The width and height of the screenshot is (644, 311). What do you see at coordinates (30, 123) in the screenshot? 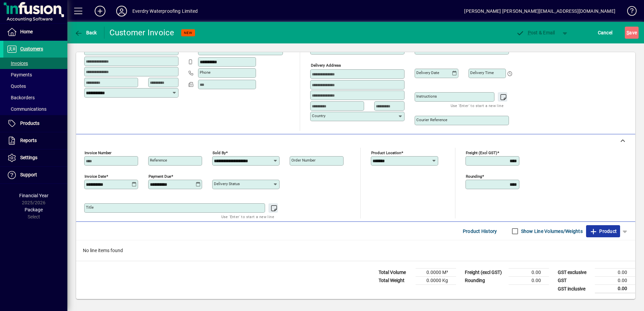
I see `span: Products` at bounding box center [30, 123].